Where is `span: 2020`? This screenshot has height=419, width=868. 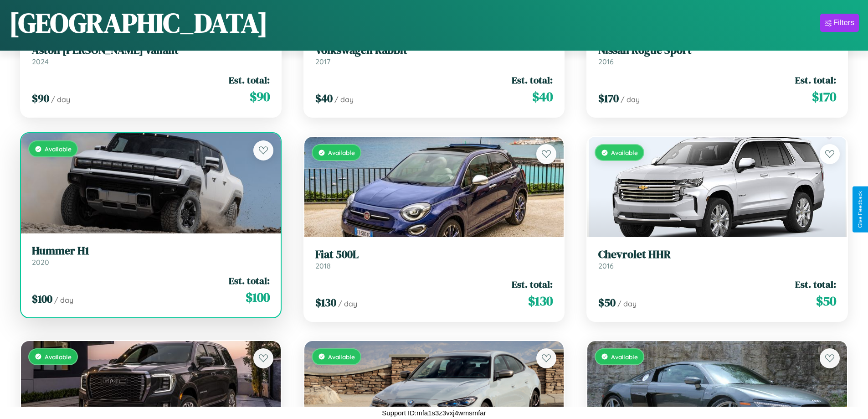 span: 2020 is located at coordinates (40, 263).